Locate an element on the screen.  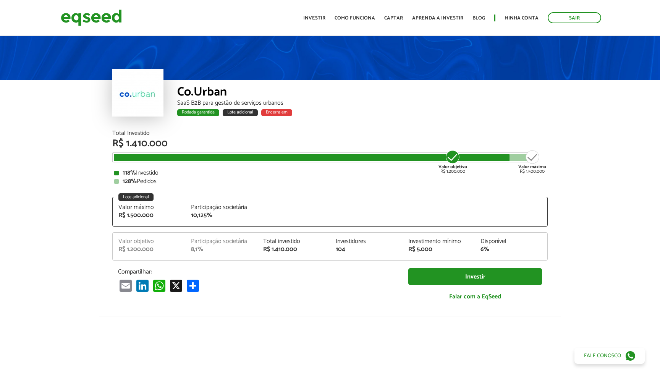
strong: 128% is located at coordinates (130, 181).